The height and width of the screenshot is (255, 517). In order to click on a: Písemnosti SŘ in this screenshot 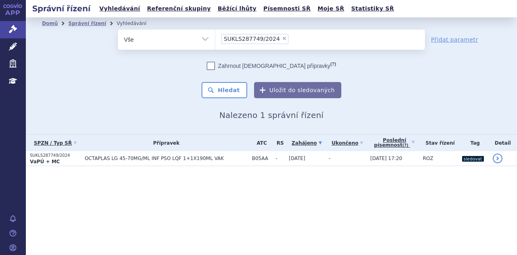, I will do `click(287, 8)`.